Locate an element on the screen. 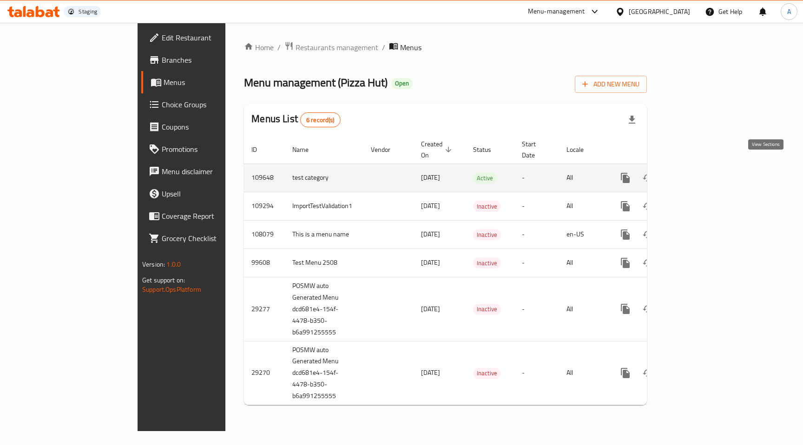 This screenshot has width=803, height=445. a: Choice Groups is located at coordinates (206, 105).